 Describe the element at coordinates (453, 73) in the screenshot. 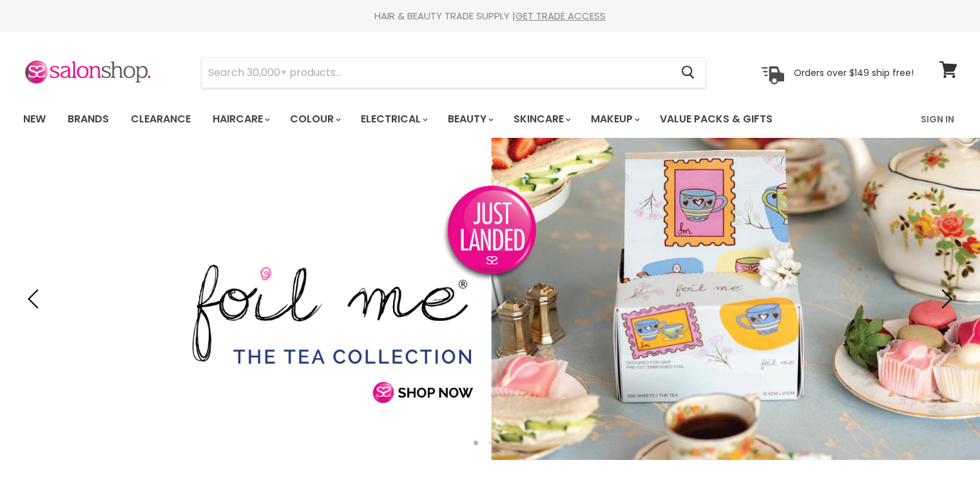

I see `form: Product` at that location.